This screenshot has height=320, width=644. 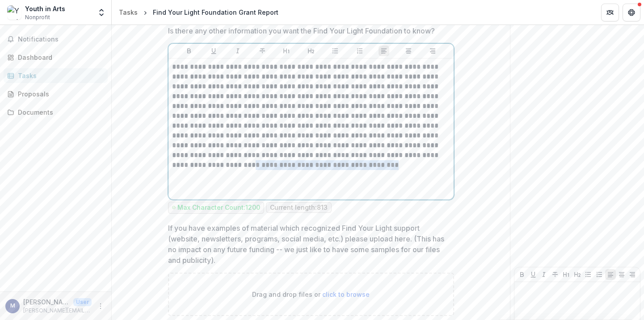 What do you see at coordinates (56, 94) in the screenshot?
I see `a: Proposals` at bounding box center [56, 94].